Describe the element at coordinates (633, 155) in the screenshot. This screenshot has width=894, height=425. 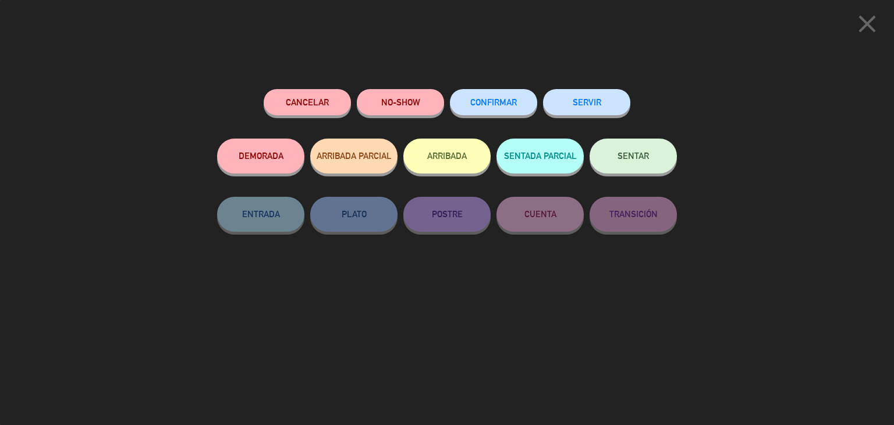
I see `span: SENTAR` at that location.